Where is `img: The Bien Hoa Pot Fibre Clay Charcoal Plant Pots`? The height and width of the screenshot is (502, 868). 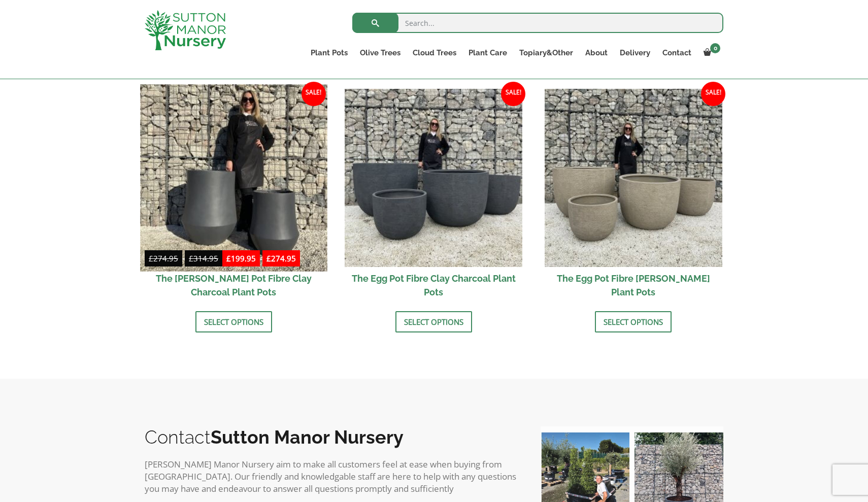 img: The Bien Hoa Pot Fibre Clay Charcoal Plant Pots is located at coordinates (233, 178).